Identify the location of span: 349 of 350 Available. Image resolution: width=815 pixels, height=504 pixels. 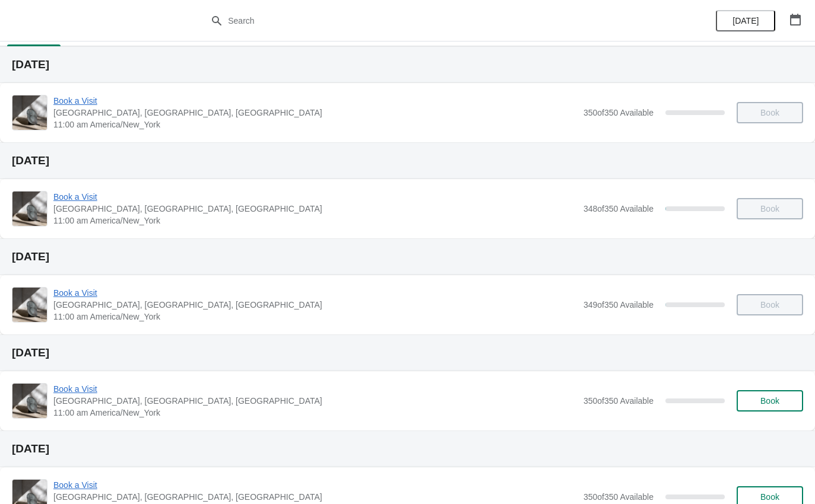
(618, 305).